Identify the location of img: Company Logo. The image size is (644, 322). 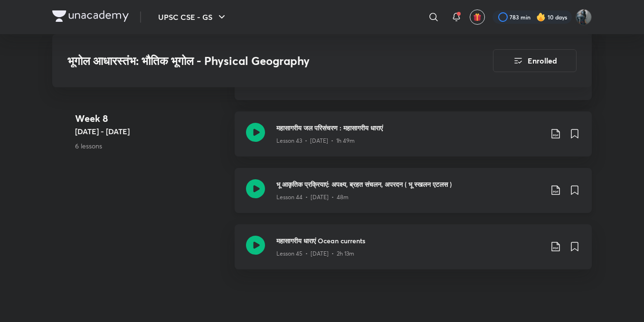
(90, 16).